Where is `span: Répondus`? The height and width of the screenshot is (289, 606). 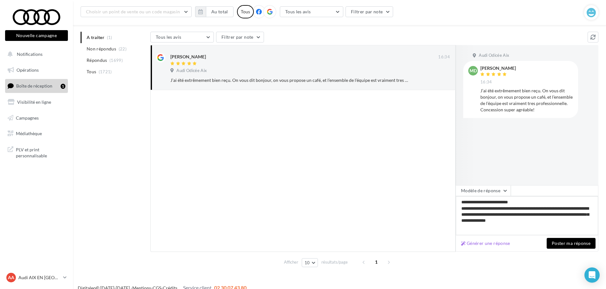 span: Répondus is located at coordinates (97, 60).